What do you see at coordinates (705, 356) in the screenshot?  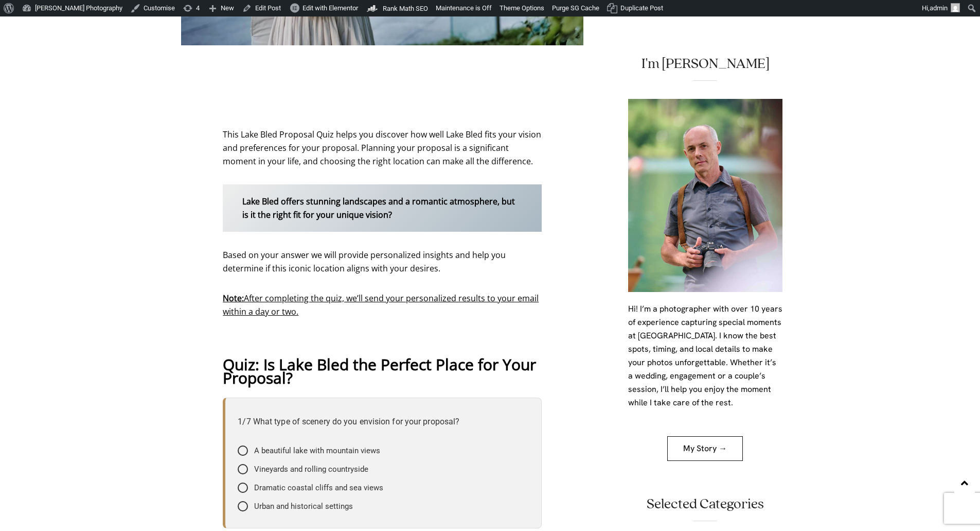 I see `p: Hi! I’m a photographer with over 10 years of experience capturing special moments at [GEOGRAPHIC_...` at bounding box center [705, 356].